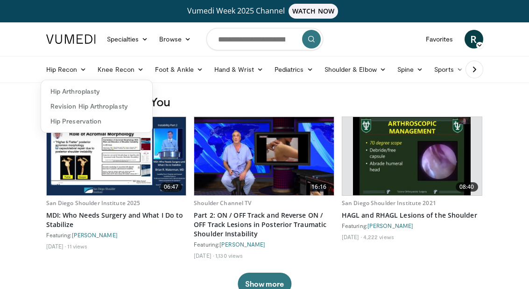  What do you see at coordinates (222, 203) in the screenshot?
I see `a: Shoulder Channel TV` at bounding box center [222, 203].